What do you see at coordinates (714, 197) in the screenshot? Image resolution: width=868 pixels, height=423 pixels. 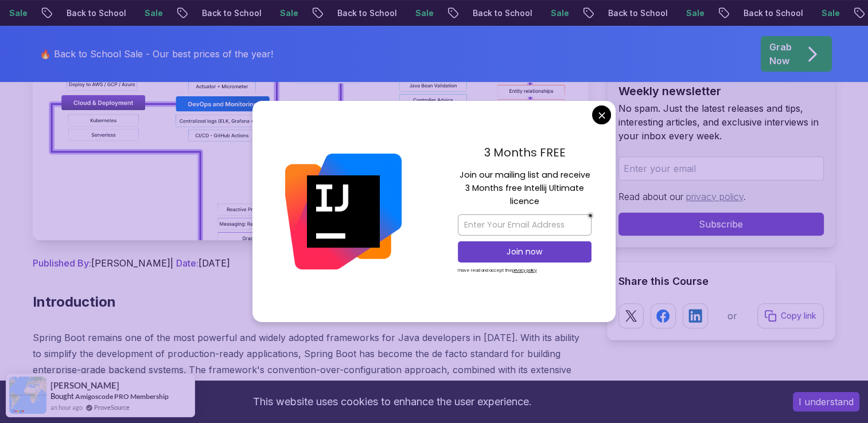 I see `a: privacy policy` at bounding box center [714, 197].